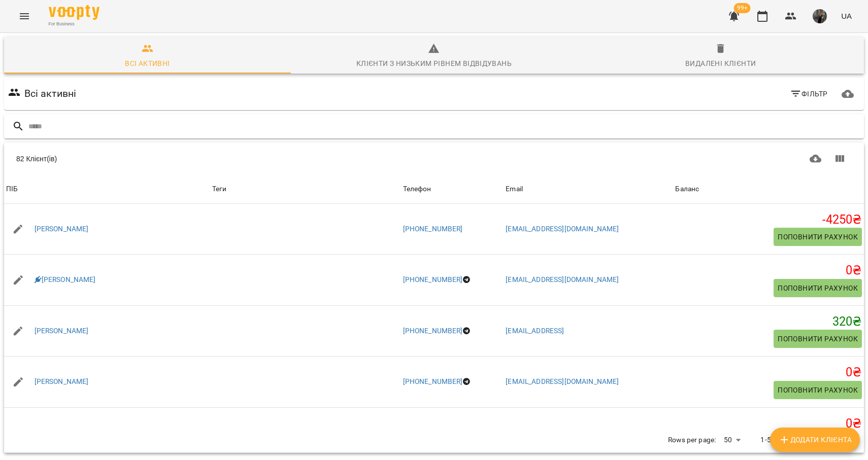 This screenshot has width=868, height=460. What do you see at coordinates (720, 63) in the screenshot?
I see `div: Видалені клієнти` at bounding box center [720, 63].